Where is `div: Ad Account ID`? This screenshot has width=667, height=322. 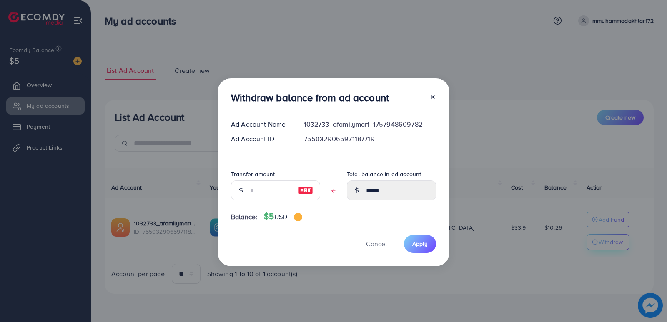
div: Ad Account ID is located at coordinates (261, 139).